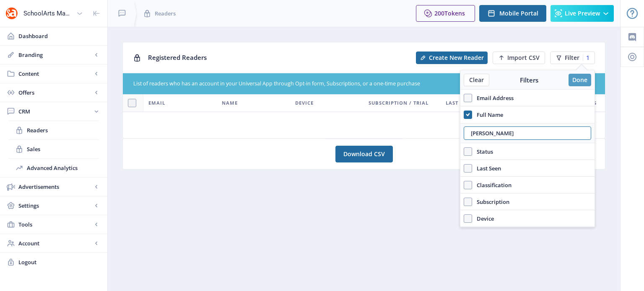 This screenshot has width=644, height=291. What do you see at coordinates (490, 202) in the screenshot?
I see `span: Subscription` at bounding box center [490, 202].